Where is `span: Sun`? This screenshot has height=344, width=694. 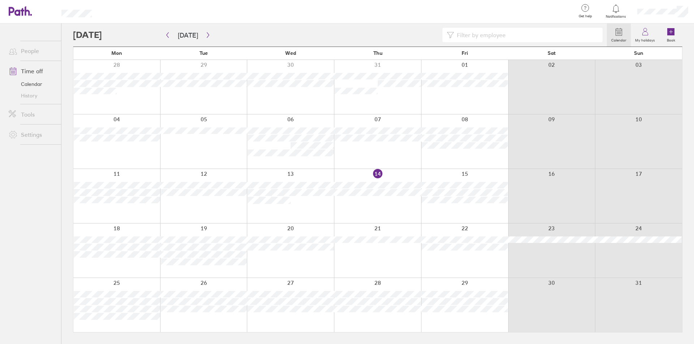 span: Sun is located at coordinates (639, 53).